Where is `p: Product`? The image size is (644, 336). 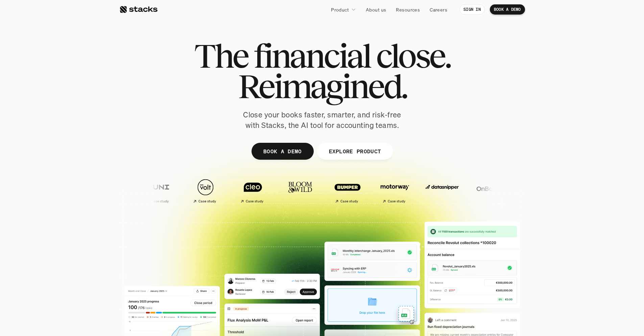 p: Product is located at coordinates (340, 9).